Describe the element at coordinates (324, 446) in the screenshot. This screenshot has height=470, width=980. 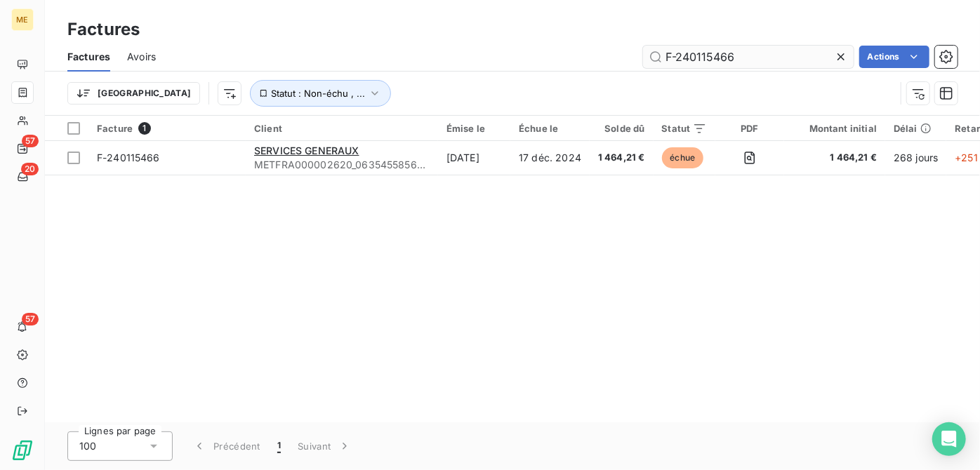
I see `button: Suivant` at that location.